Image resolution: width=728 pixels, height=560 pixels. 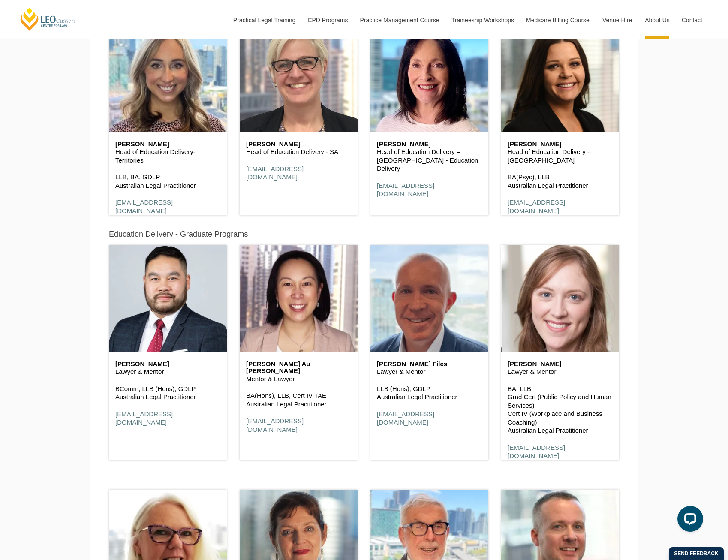 What do you see at coordinates (298, 379) in the screenshot?
I see `p: Mentor & Lawyer` at bounding box center [298, 379].